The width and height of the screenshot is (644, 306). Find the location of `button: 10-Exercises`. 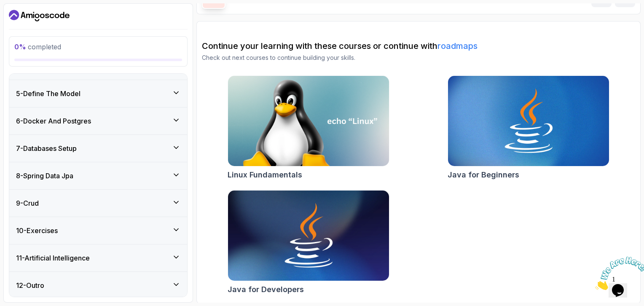

button: 10-Exercises is located at coordinates (98, 230).